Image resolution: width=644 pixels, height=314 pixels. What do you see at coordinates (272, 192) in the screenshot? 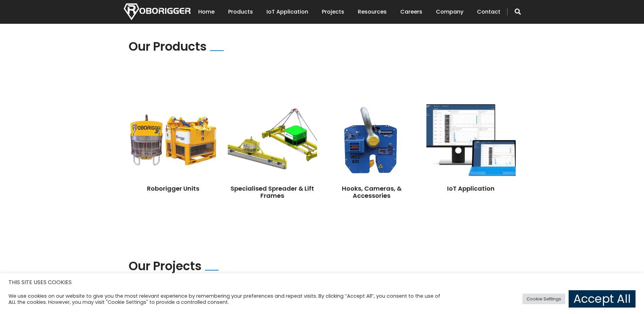
I see `a: Specialised Spreader & Lift Frames` at bounding box center [272, 192].